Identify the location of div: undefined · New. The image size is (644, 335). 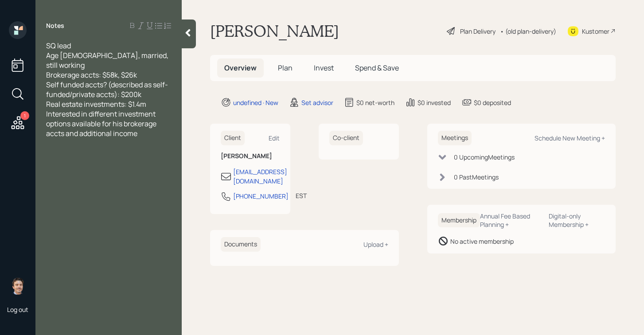
(256, 102).